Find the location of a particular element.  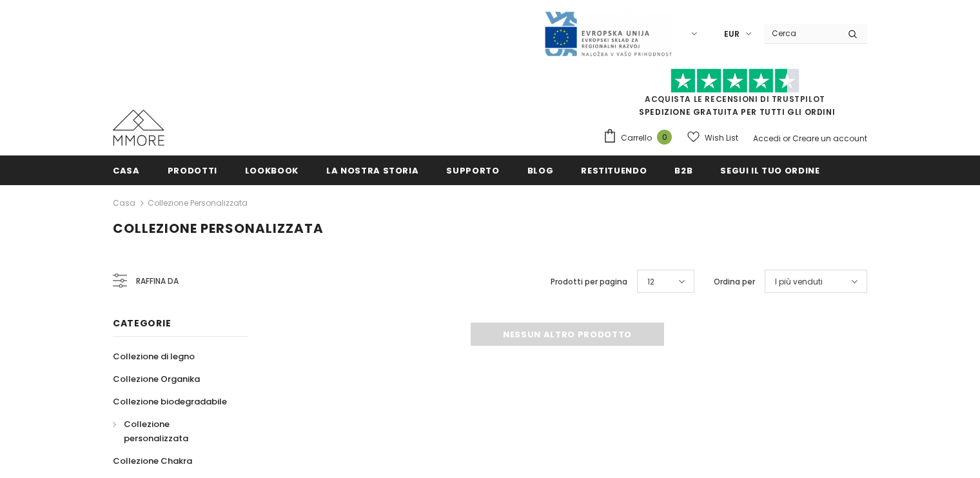

span: Casa is located at coordinates (126, 170).